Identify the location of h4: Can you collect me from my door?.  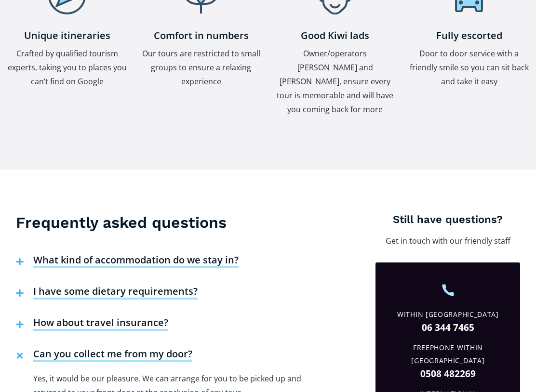
(112, 355).